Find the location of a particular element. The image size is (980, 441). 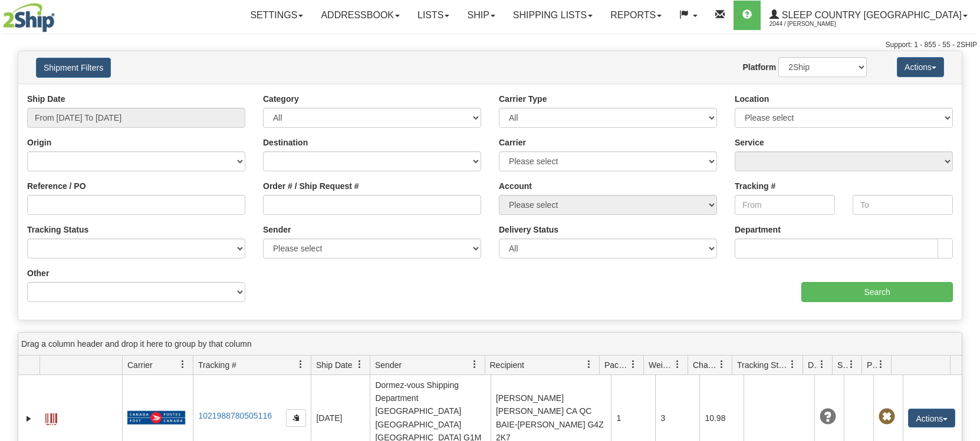

label: Ship Date is located at coordinates (46, 99).